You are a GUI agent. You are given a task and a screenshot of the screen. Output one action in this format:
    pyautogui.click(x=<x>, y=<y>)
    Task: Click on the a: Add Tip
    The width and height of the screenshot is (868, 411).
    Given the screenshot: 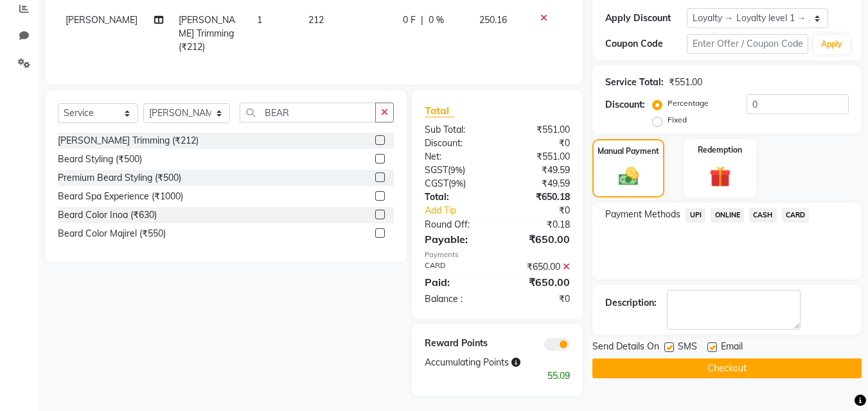 What is the action you would take?
    pyautogui.click(x=463, y=211)
    